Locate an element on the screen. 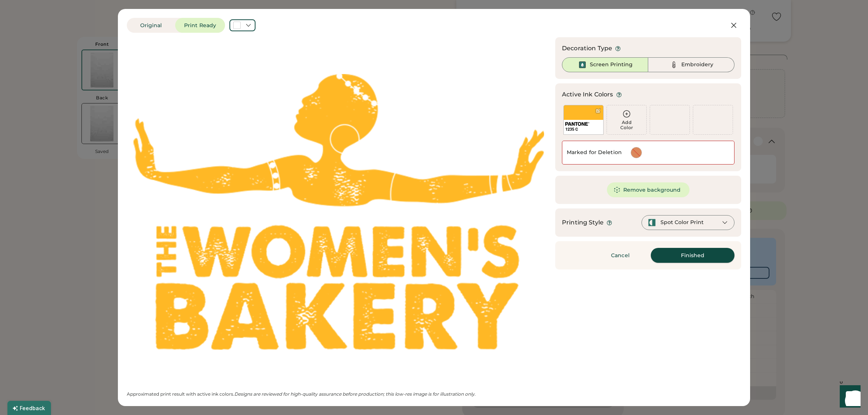  div: Embroidery is located at coordinates (697, 65).